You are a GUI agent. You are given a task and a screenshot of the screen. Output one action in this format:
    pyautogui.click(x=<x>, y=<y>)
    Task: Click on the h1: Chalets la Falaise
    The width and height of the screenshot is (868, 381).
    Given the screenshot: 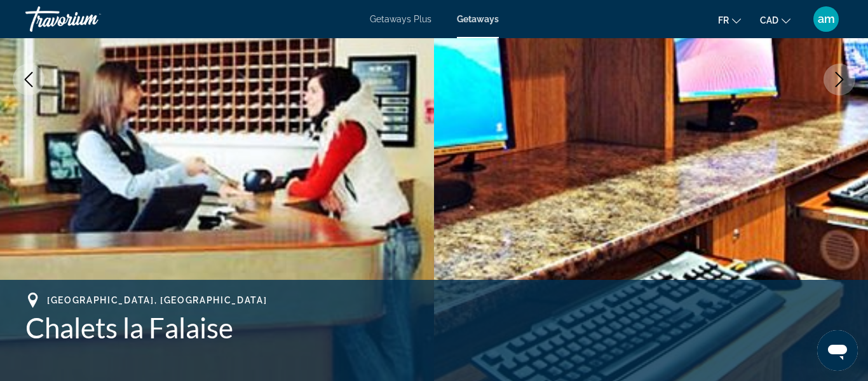 What is the action you would take?
    pyautogui.click(x=434, y=328)
    